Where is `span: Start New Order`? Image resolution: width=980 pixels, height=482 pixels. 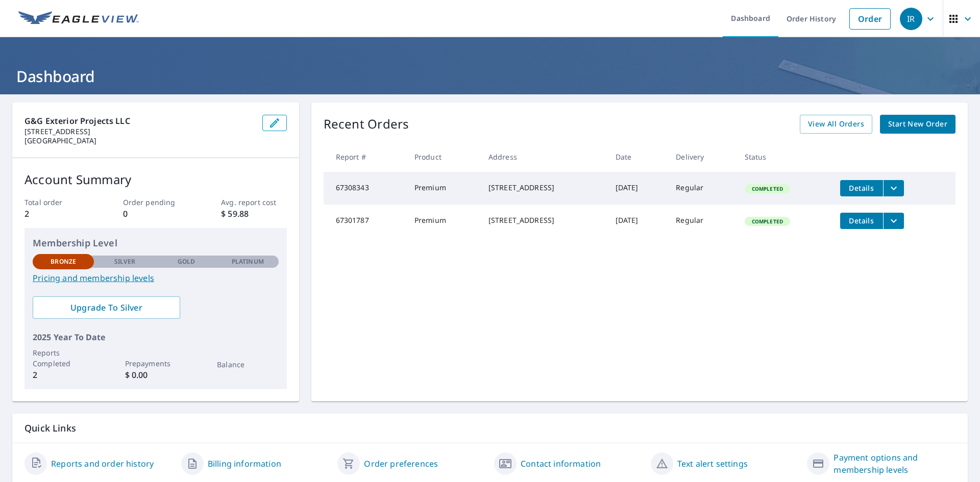 span: Start New Order is located at coordinates (917, 124).